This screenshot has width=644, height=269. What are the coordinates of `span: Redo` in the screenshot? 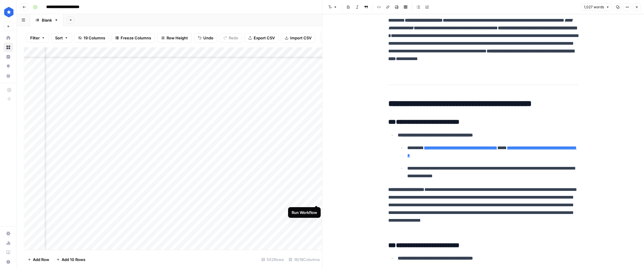 It's located at (234, 38).